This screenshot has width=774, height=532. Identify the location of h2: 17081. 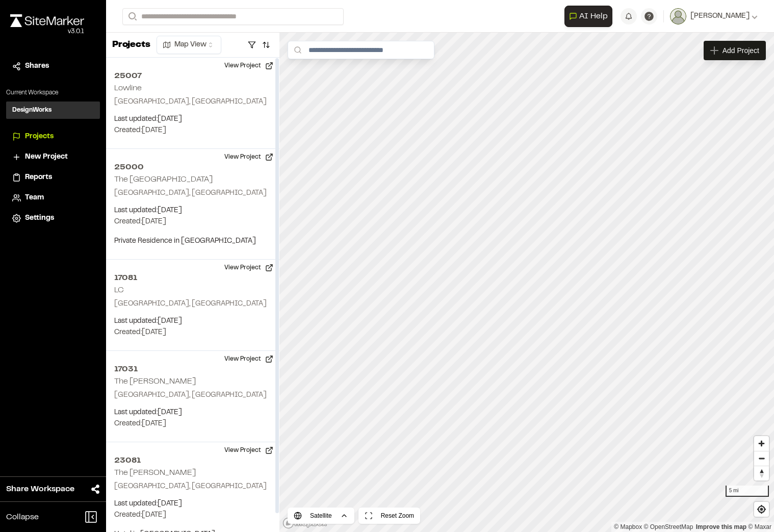
(193, 278).